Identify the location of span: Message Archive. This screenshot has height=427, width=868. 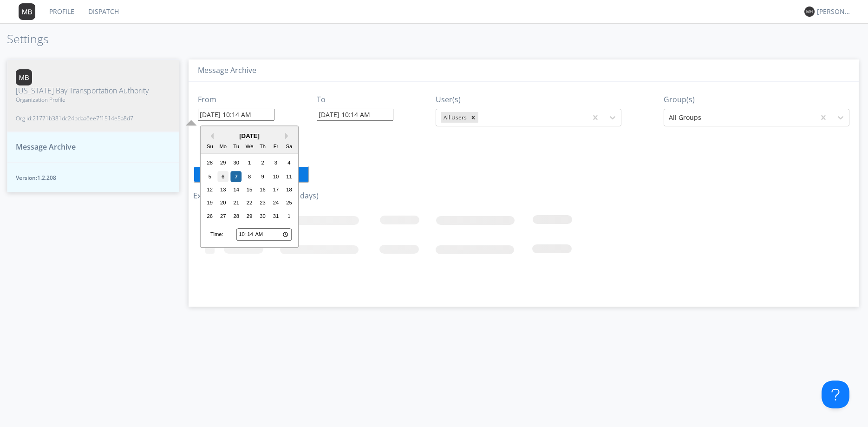
(45, 147).